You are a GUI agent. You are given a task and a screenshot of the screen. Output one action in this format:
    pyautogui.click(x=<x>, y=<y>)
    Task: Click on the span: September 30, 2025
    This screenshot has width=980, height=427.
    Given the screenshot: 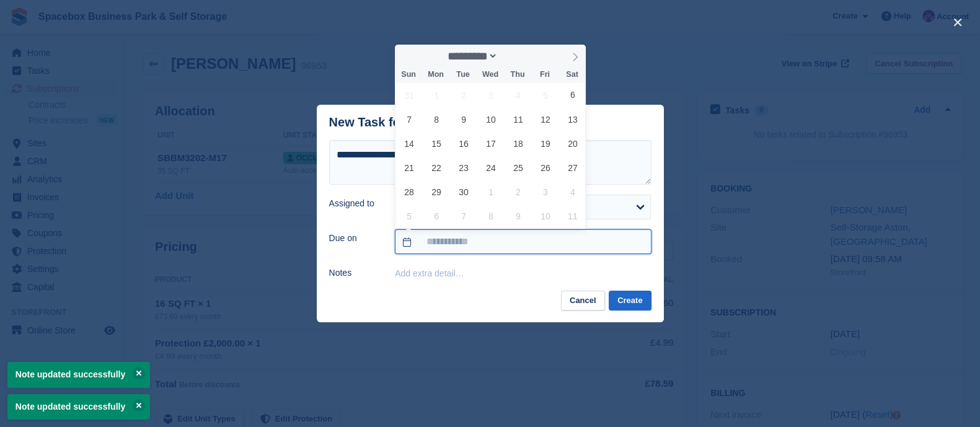 What is the action you would take?
    pyautogui.click(x=463, y=192)
    